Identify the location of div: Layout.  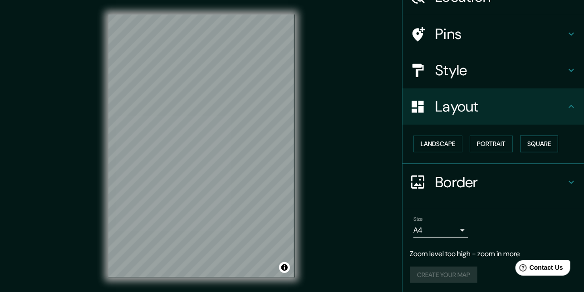
(493, 107).